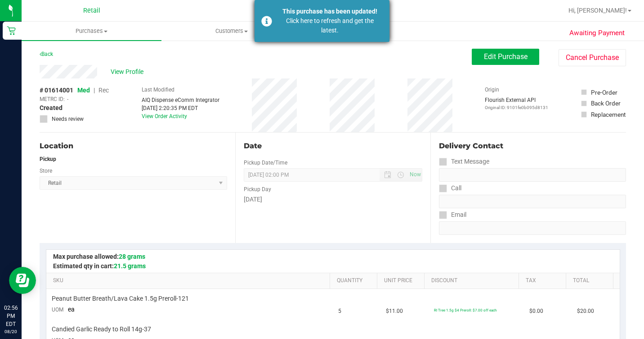 This screenshot has height=339, width=644. What do you see at coordinates (591, 280) in the screenshot?
I see `a: Total` at bounding box center [591, 280].